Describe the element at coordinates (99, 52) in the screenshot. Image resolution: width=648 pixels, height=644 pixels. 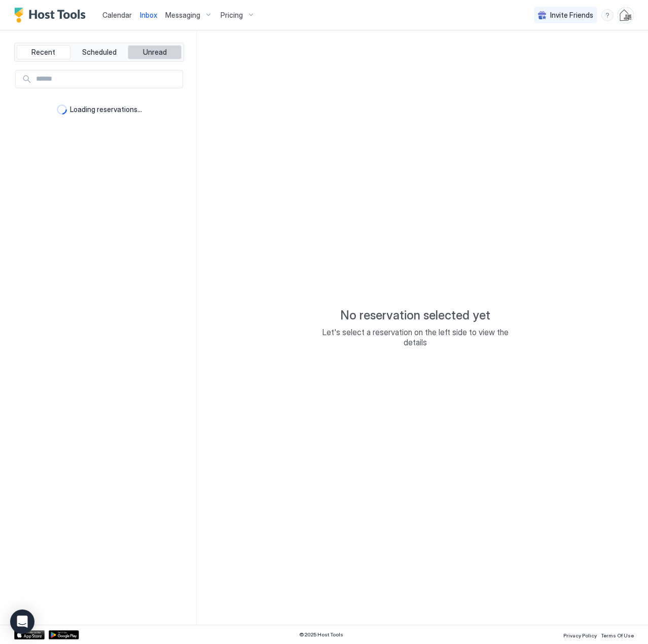
I see `button: Scheduled` at that location.